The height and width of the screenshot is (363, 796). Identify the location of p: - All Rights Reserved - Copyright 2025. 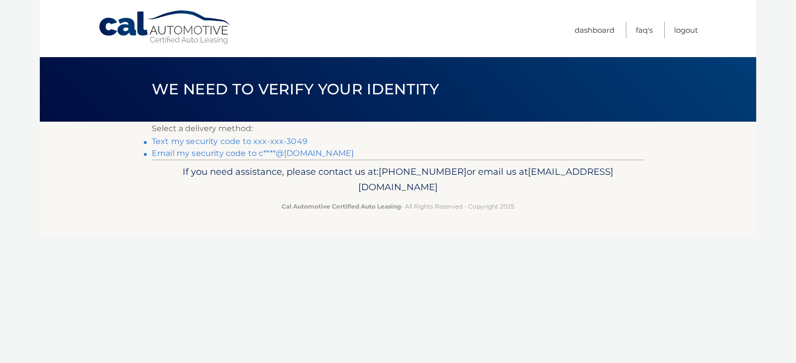
(398, 206).